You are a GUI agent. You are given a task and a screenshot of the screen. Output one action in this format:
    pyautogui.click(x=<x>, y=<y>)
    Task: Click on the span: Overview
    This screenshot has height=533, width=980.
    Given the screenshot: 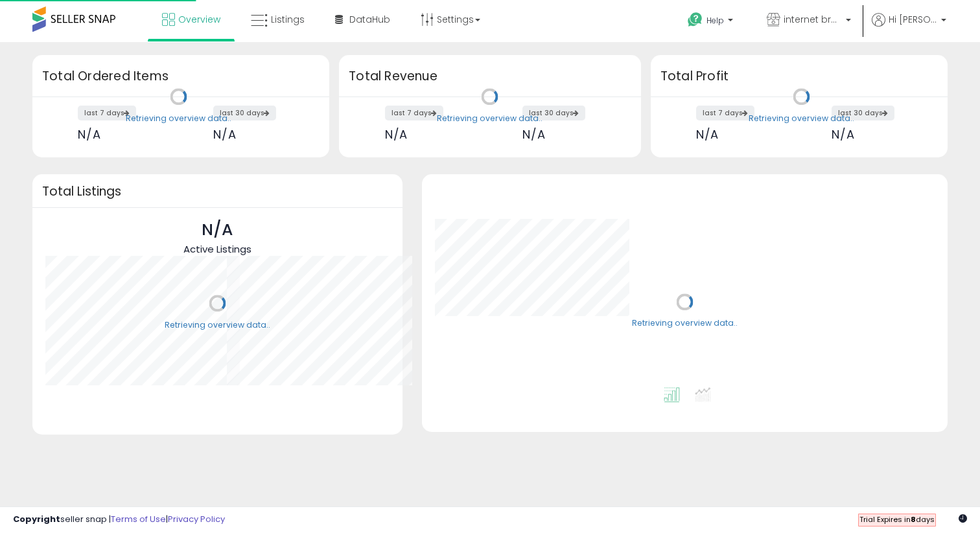 What is the action you would take?
    pyautogui.click(x=199, y=20)
    